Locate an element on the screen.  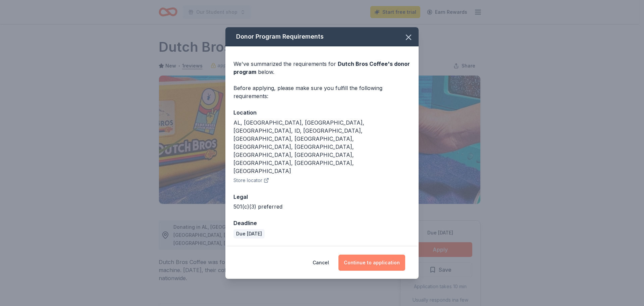
div: Location is located at coordinates (322, 113).